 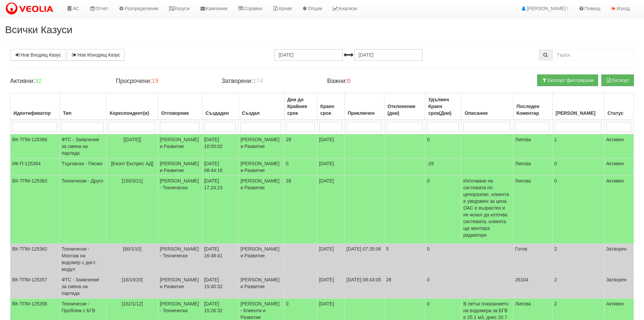 What do you see at coordinates (132, 113) in the screenshot?
I see `div: Кореспондент(и)` at bounding box center [132, 113].